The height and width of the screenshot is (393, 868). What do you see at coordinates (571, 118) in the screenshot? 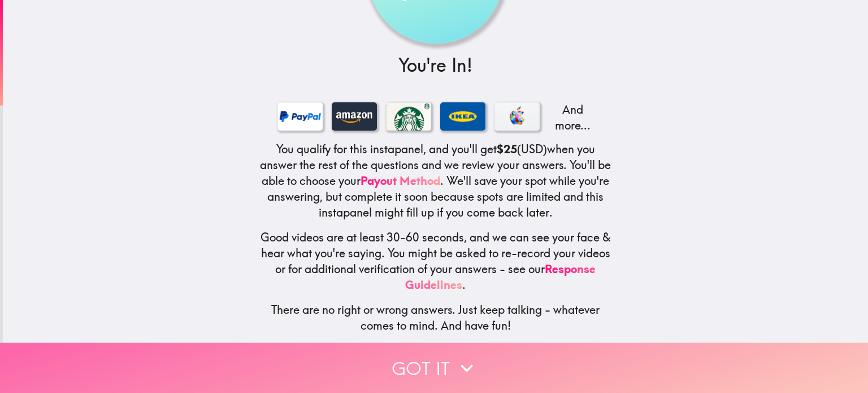
I see `p: And more...` at bounding box center [571, 118].